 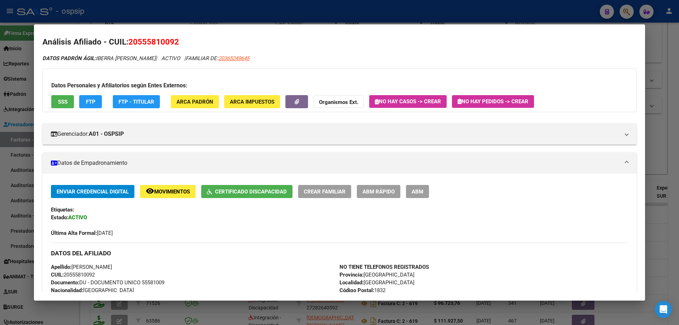 I want to click on button: No hay Pedidos -> Crear, so click(x=493, y=101).